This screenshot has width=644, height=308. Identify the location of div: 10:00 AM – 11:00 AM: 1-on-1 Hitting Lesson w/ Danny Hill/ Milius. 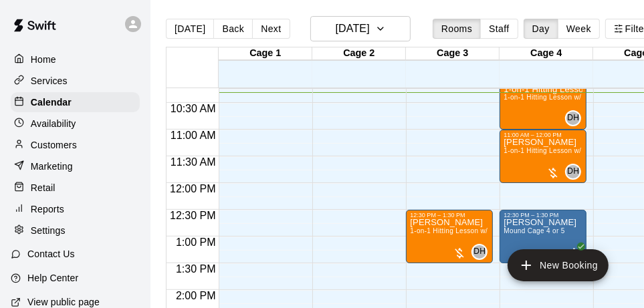
(543, 103).